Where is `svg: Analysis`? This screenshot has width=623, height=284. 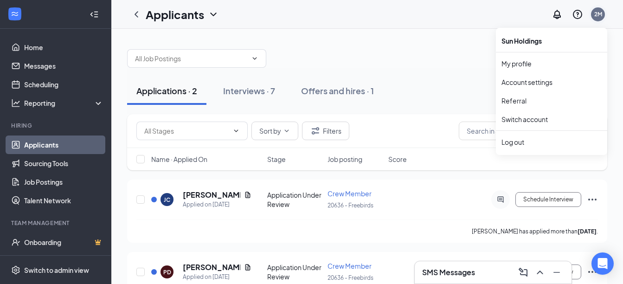 svg: Analysis is located at coordinates (16, 103).